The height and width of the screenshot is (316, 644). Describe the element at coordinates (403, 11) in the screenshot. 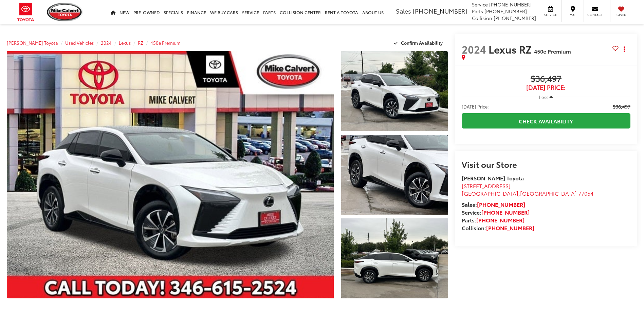

I see `span: Sales` at that location.